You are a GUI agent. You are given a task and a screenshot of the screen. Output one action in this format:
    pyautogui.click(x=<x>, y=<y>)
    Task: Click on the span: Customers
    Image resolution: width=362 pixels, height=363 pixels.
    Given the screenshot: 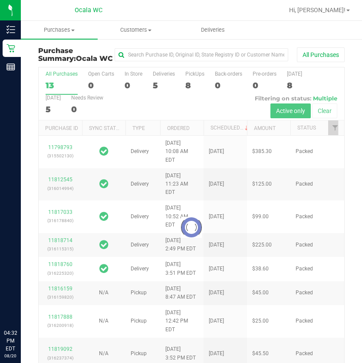 What is the action you would take?
    pyautogui.click(x=136, y=30)
    